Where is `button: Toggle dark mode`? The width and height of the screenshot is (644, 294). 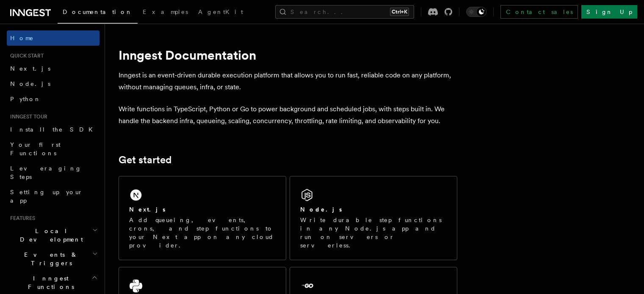 button: Toggle dark mode is located at coordinates (476, 12).